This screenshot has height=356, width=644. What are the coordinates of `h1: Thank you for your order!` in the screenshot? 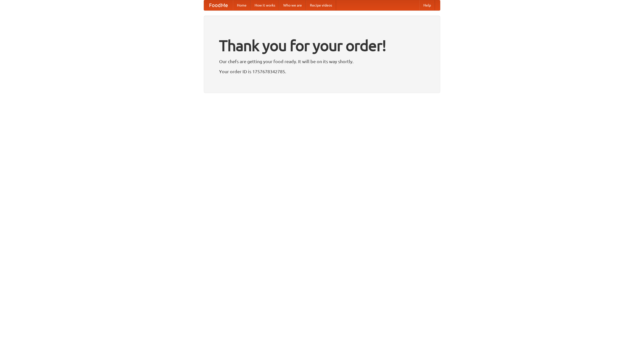 It's located at (322, 45).